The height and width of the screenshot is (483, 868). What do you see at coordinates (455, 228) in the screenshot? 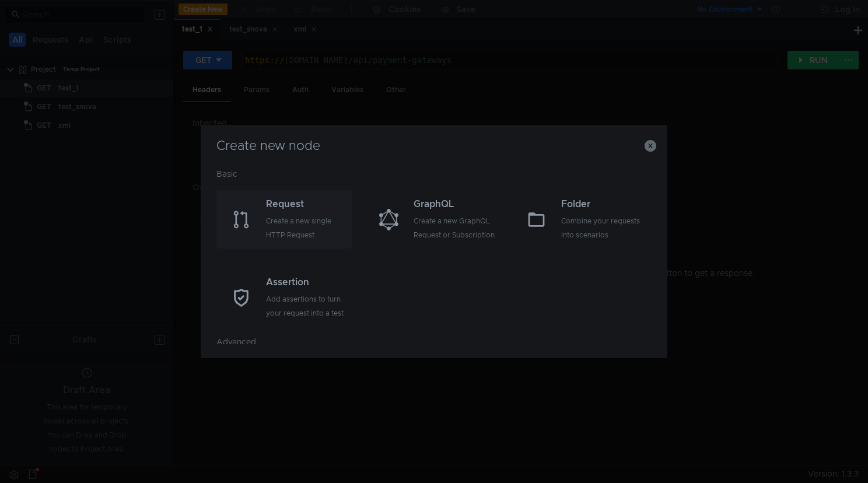
I see `div: Create a new GraphQL Request or Subscription` at bounding box center [455, 228].